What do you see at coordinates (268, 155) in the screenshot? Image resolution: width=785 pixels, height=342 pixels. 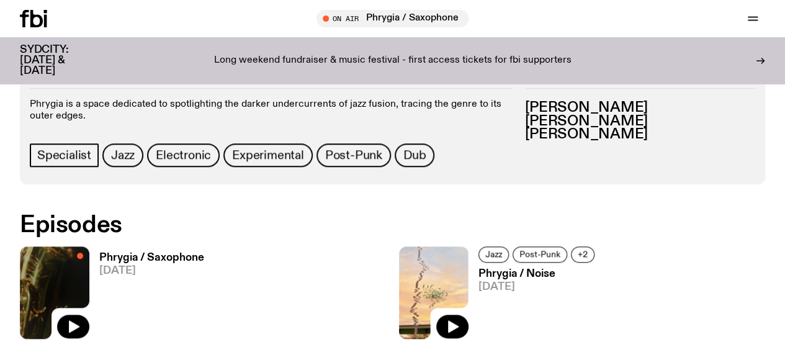 I see `a: Experimental` at bounding box center [268, 155].